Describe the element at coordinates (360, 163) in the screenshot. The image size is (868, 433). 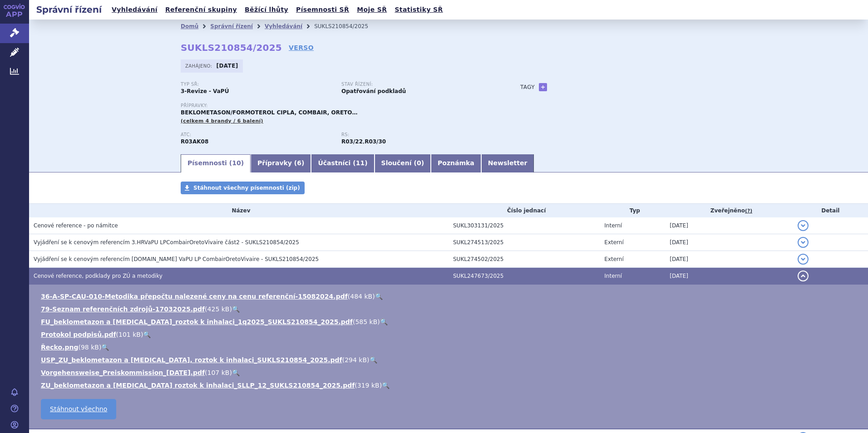
I see `span: 11` at that location.